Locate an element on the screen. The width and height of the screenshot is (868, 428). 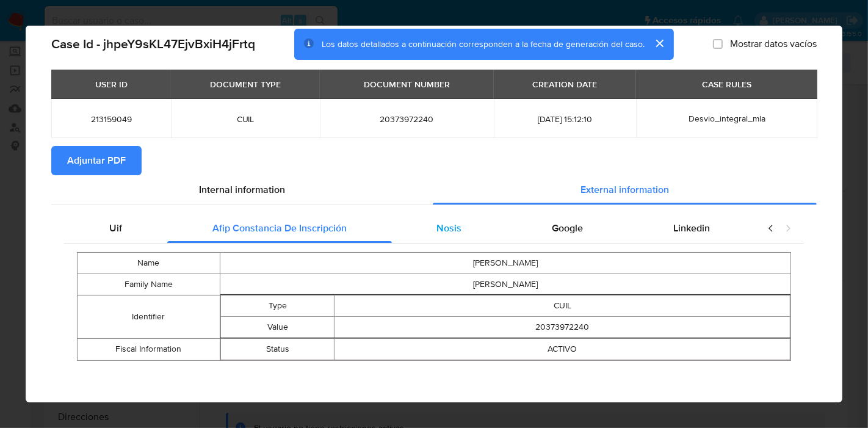
span: Linkedin is located at coordinates (692, 228).